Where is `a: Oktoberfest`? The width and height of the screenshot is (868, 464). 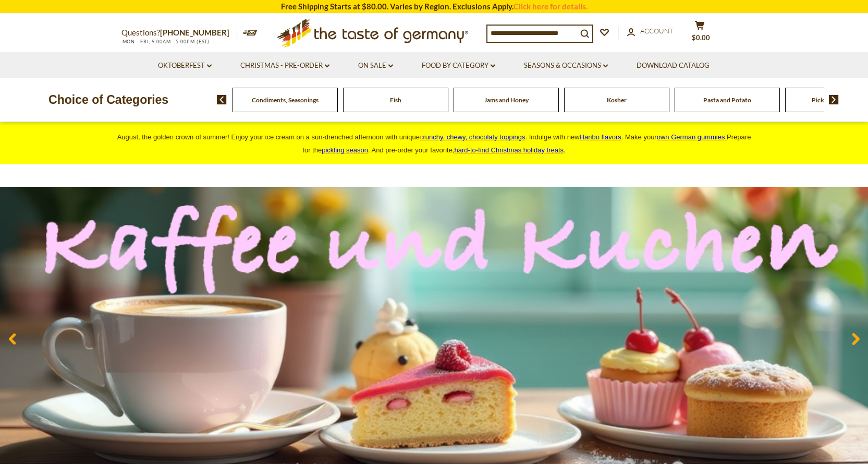 a: Oktoberfest is located at coordinates (185, 66).